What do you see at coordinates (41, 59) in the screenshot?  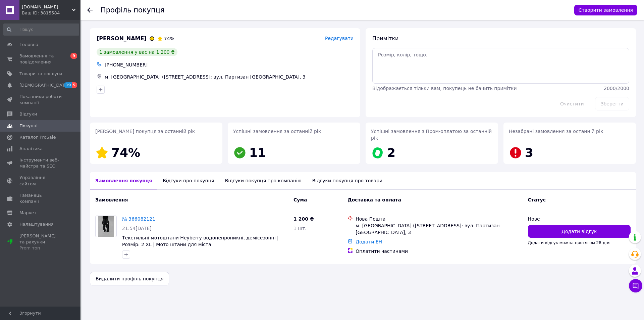 I see `span: Замовлення та повідомлення` at bounding box center [41, 59].